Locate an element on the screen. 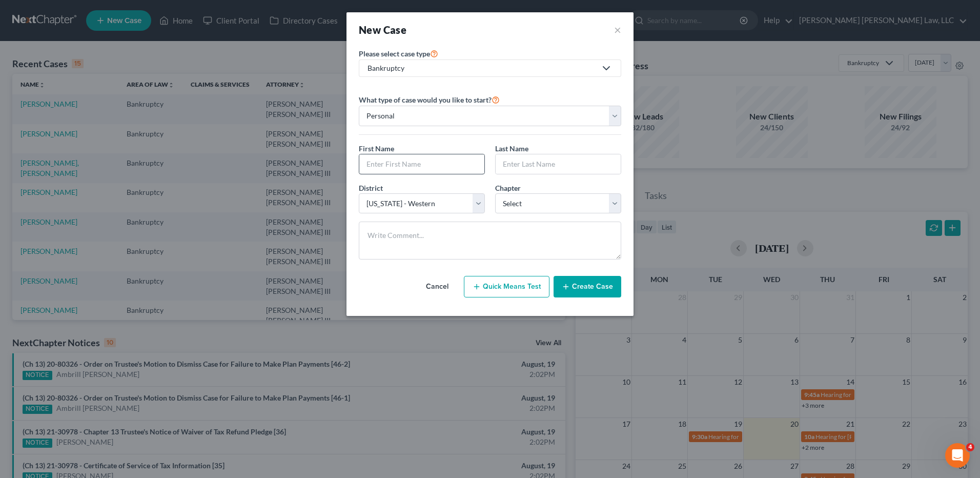 The height and width of the screenshot is (478, 980). label: What type of case would you like to start? is located at coordinates (429, 99).